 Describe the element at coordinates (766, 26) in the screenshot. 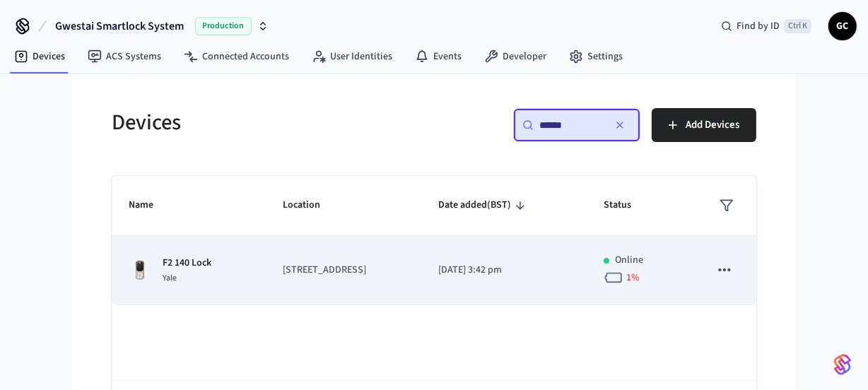

I see `div: Find by IDCtrl K` at that location.